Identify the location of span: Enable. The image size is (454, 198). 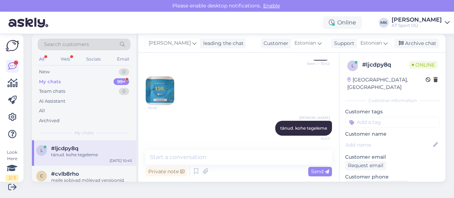
(271, 6).